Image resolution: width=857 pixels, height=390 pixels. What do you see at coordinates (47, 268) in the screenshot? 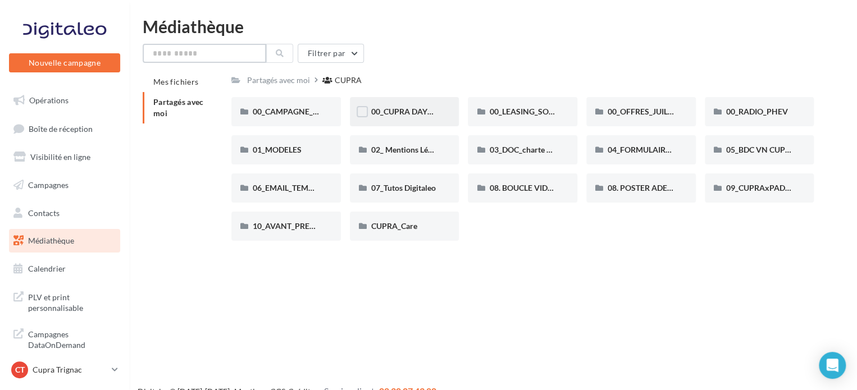
I see `span: Calendrier` at bounding box center [47, 268].